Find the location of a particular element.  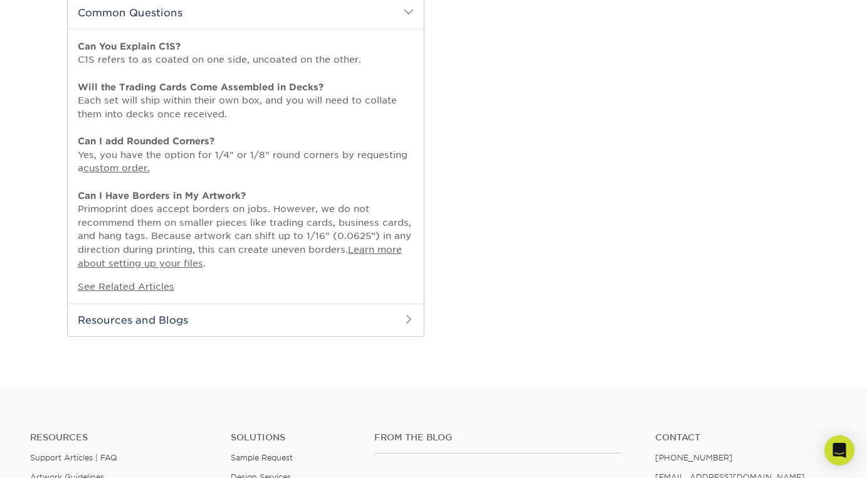

a: Contact is located at coordinates (746, 437).